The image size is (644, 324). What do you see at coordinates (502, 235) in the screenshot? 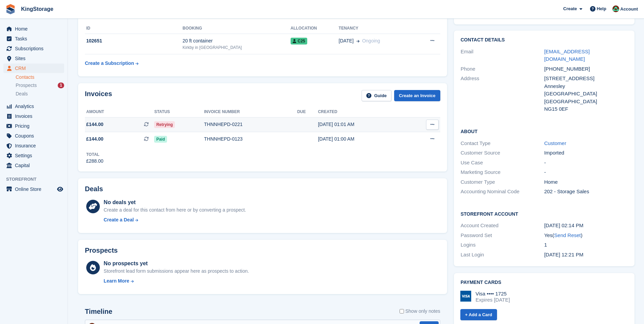
I see `div: Password Set` at bounding box center [502, 235].